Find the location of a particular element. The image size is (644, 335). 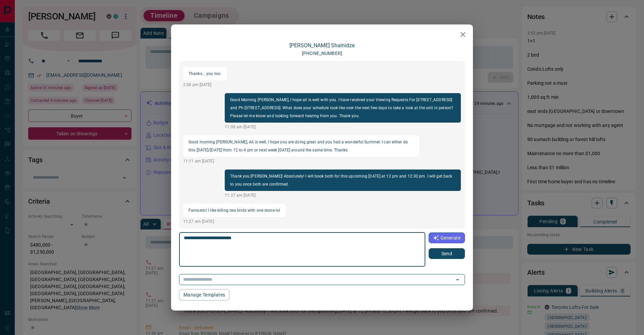

button: Send is located at coordinates (447, 254).